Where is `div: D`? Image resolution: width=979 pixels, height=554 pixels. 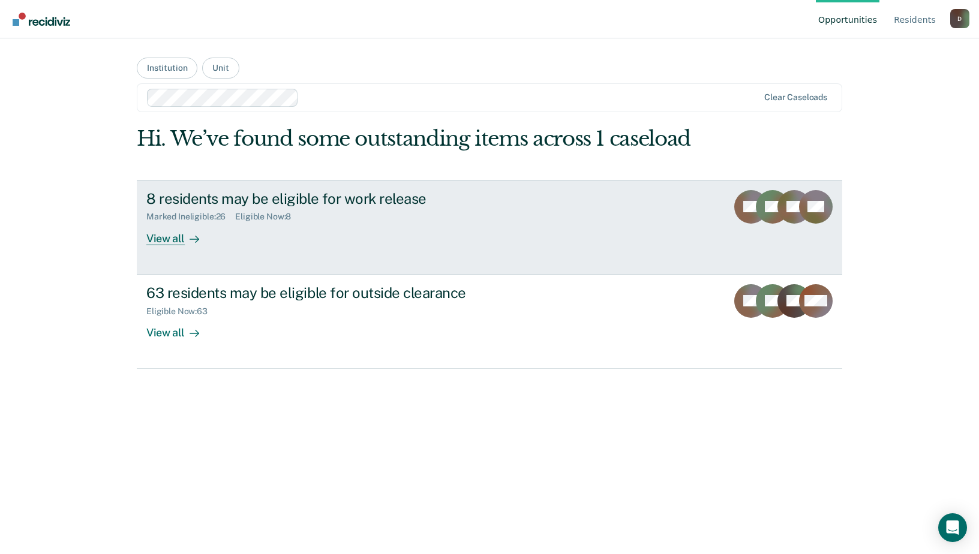
div: D is located at coordinates (960, 19).